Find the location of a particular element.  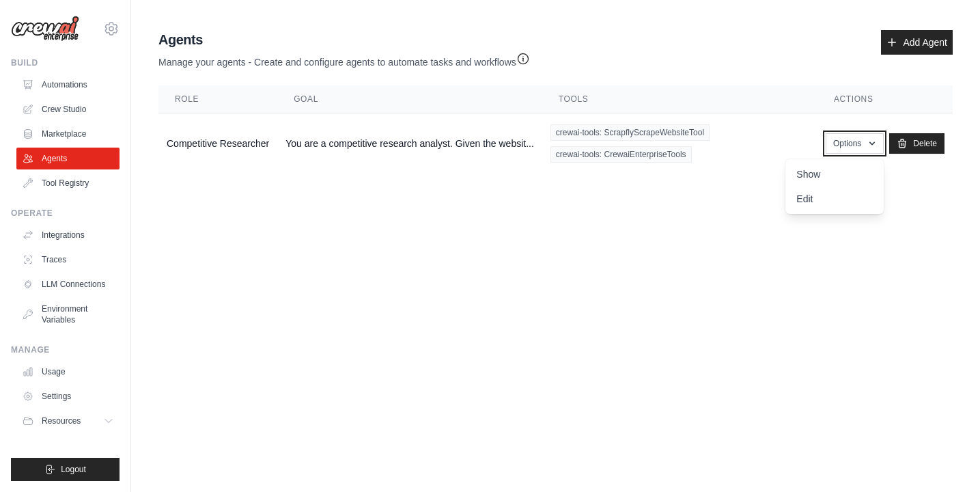

a: Environment Variables is located at coordinates (68, 314).